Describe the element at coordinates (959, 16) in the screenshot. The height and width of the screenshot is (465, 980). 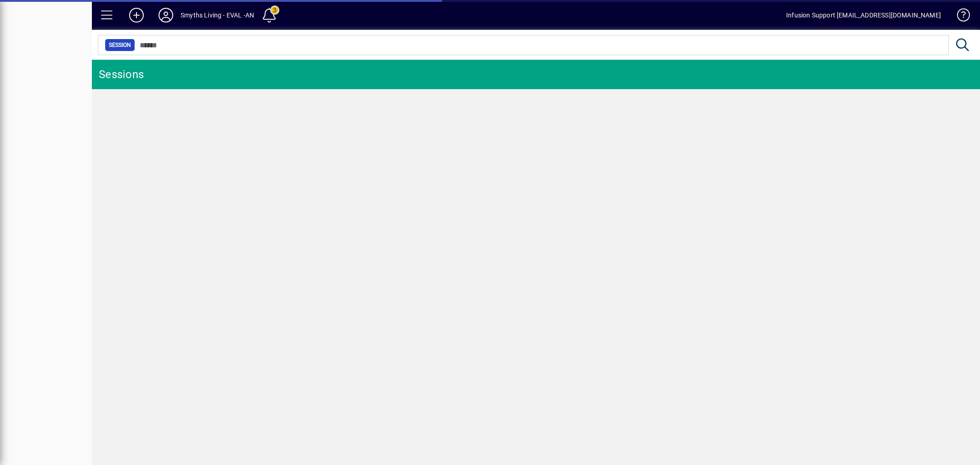
I see `a: Knowledge Base` at that location.